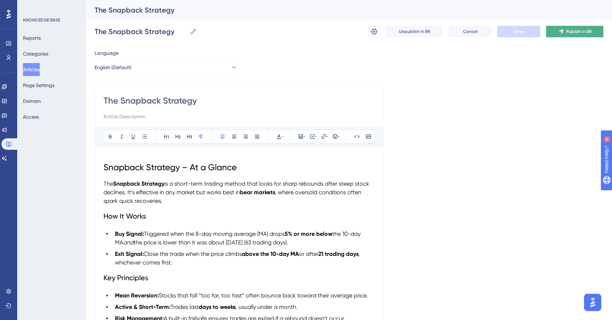  What do you see at coordinates (263, 295) in the screenshot?
I see `span: Stocks that fall “too far, too fast” often bounce back toward their average price.` at bounding box center [263, 295].